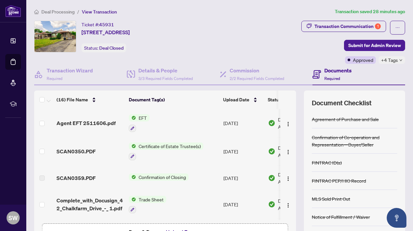 This screenshot has height=231, width=413. Describe the element at coordinates (173, 100) in the screenshot. I see `th: Document Tag(s)` at that location.